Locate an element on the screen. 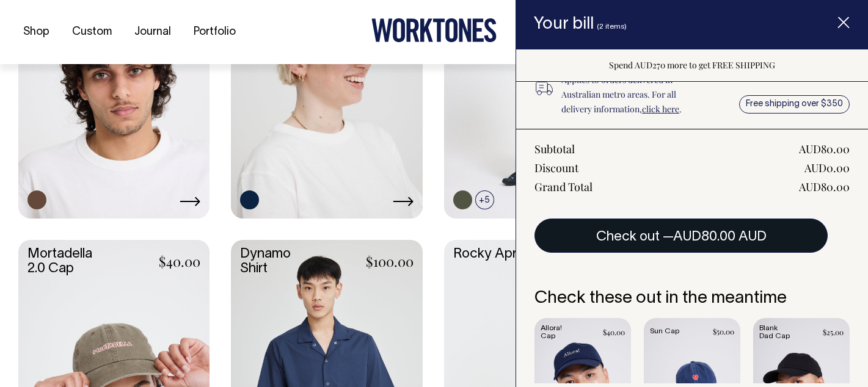 Image resolution: width=868 pixels, height=387 pixels. span: AUD80.00 AUD is located at coordinates (720, 237).